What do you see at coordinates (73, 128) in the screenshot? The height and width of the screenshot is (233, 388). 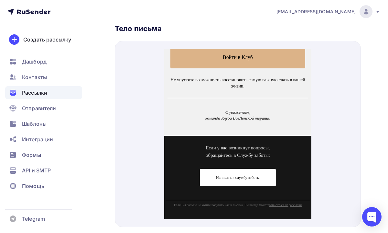 I see `a: Написать в службу заботы` at bounding box center [73, 128].